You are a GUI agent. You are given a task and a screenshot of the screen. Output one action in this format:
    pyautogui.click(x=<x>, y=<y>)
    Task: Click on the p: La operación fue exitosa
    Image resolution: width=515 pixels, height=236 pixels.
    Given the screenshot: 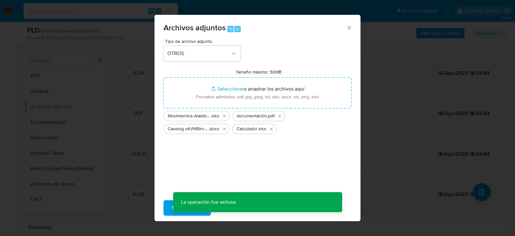 What is the action you would take?
    pyautogui.click(x=208, y=202)
    